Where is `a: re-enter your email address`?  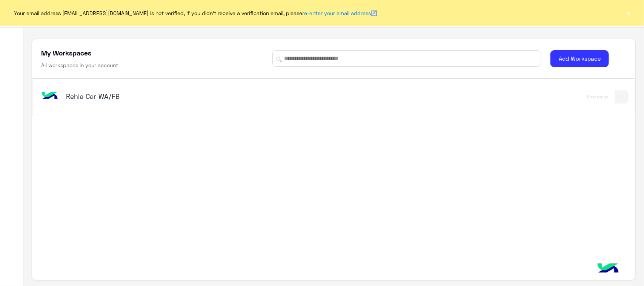
a: re-enter your email address is located at coordinates (337, 13).